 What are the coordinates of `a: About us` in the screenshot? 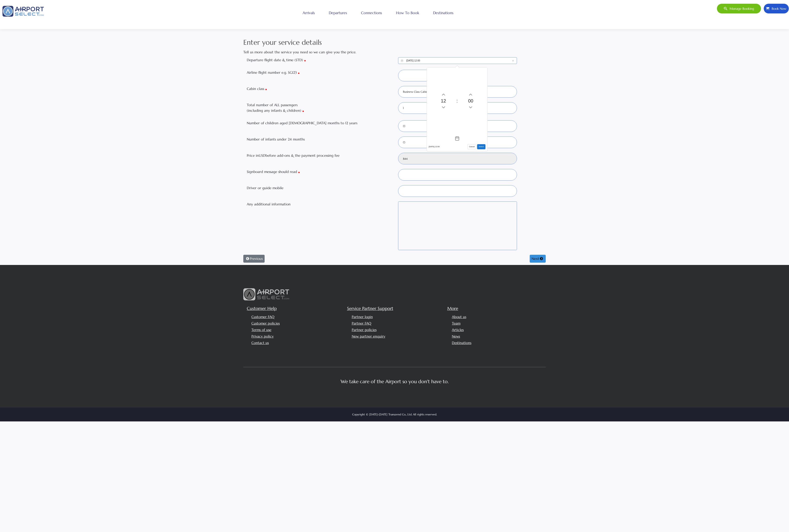 It's located at (459, 316).